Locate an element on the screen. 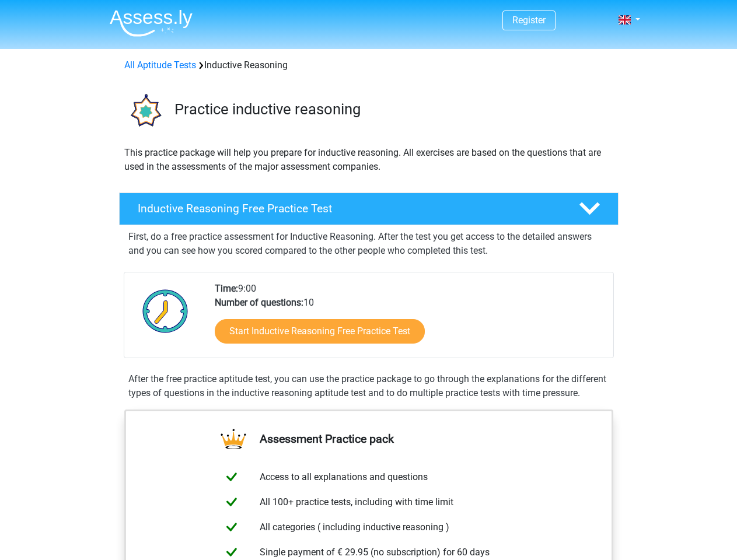  h4: Inductive Reasoning Free Practice Test is located at coordinates (349, 208).